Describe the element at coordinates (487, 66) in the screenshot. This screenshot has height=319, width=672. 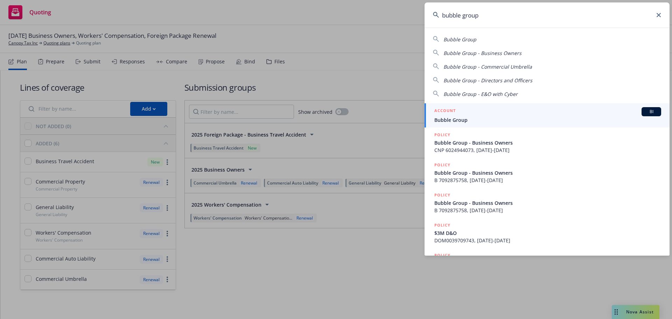
I see `span: Bubble Group - Commercial Umbrella` at that location.